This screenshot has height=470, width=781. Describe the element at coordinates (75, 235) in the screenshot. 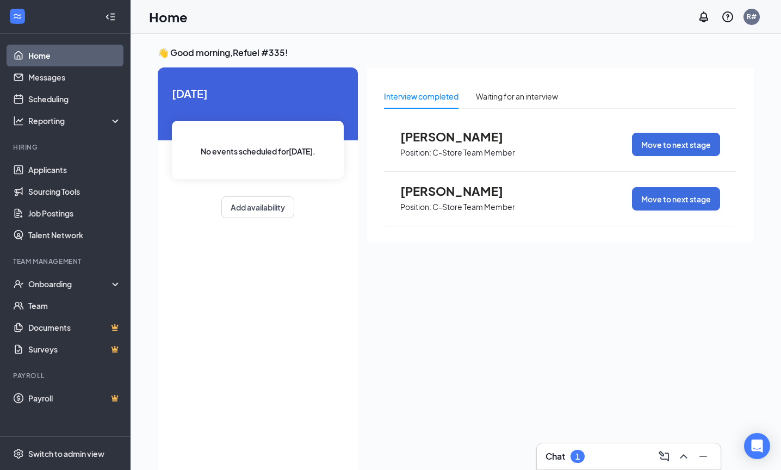

I see `a: Talent Network` at that location.